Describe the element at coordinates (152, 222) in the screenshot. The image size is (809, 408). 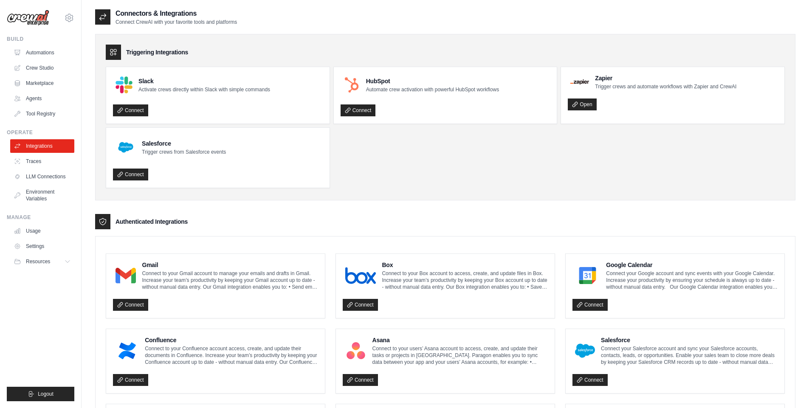
I see `h3: Authenticated Integrations` at that location.